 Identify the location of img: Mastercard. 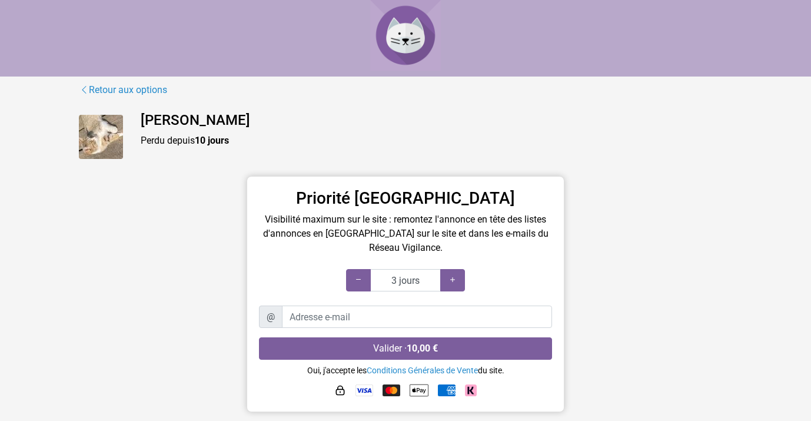
(391, 390).